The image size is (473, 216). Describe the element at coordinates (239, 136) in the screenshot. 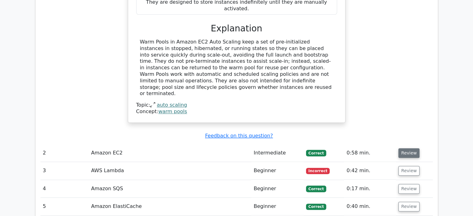

I see `u: Feedback on this question?` at that location.